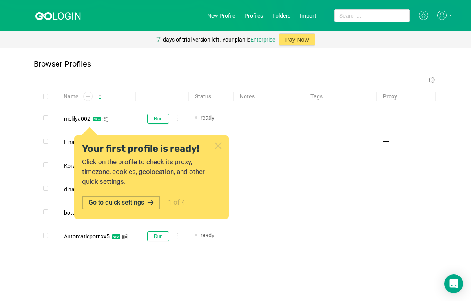  I want to click on div: melilya002, so click(77, 119).